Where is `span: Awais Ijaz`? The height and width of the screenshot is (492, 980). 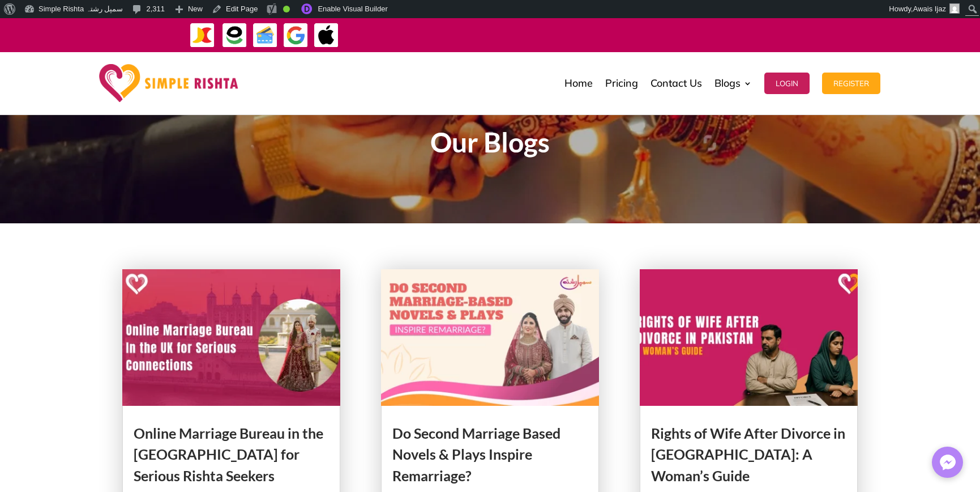 span: Awais Ijaz is located at coordinates (930, 8).